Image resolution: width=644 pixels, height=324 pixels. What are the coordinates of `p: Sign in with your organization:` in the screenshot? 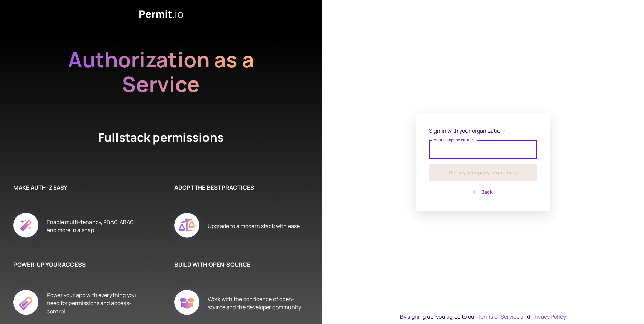 It's located at (483, 131).